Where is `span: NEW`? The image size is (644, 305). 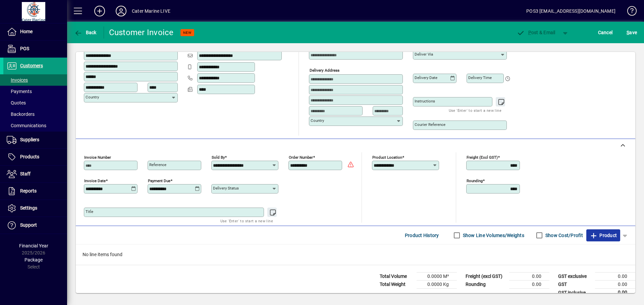
span: NEW is located at coordinates (187, 33).